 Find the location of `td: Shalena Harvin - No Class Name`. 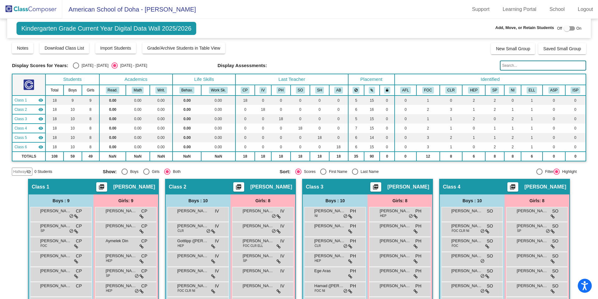

td: Shalena Harvin - No Class Name is located at coordinates (29, 137).